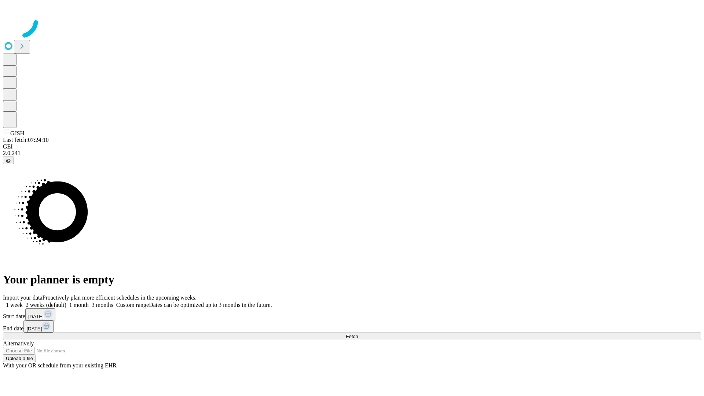 The height and width of the screenshot is (396, 704). Describe the element at coordinates (17, 133) in the screenshot. I see `span: GJSH` at that location.